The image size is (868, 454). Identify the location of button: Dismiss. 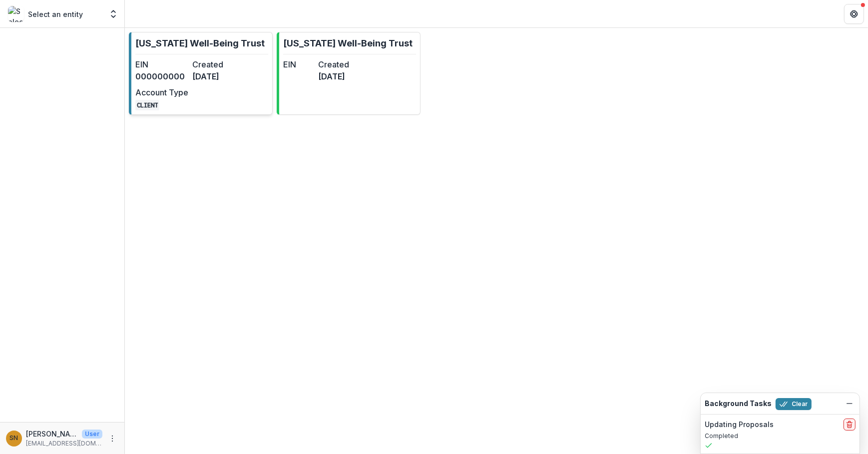
(849, 404).